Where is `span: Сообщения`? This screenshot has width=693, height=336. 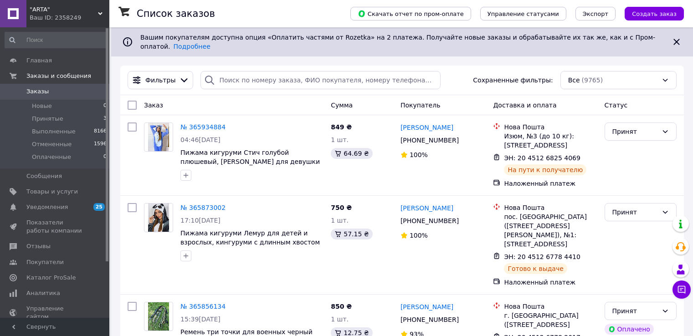 span: Сообщения is located at coordinates (44, 176).